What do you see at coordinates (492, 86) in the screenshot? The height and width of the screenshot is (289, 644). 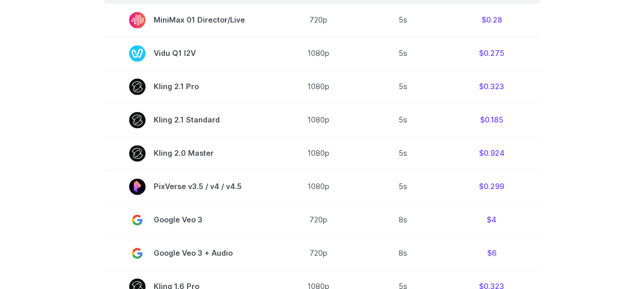 I see `td: $0.323` at bounding box center [492, 86].